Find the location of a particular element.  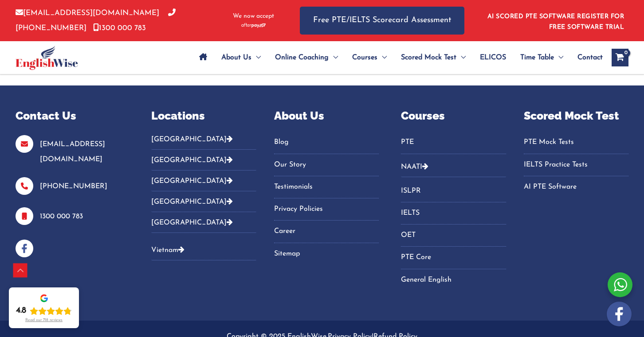

a: PTE Core is located at coordinates (453, 258).